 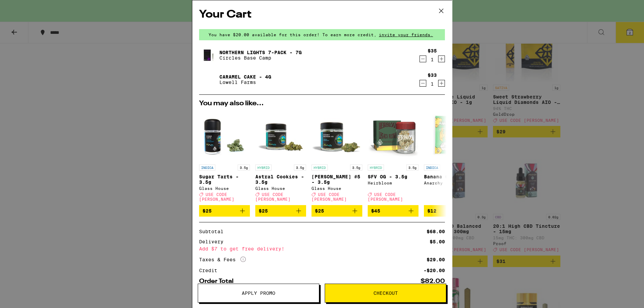 What do you see at coordinates (432, 281) in the screenshot?
I see `div: $82.00` at bounding box center [432, 281].